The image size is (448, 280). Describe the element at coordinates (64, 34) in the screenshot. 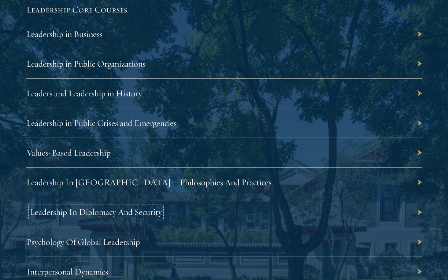

I see `a: Leadership in Business` at that location.